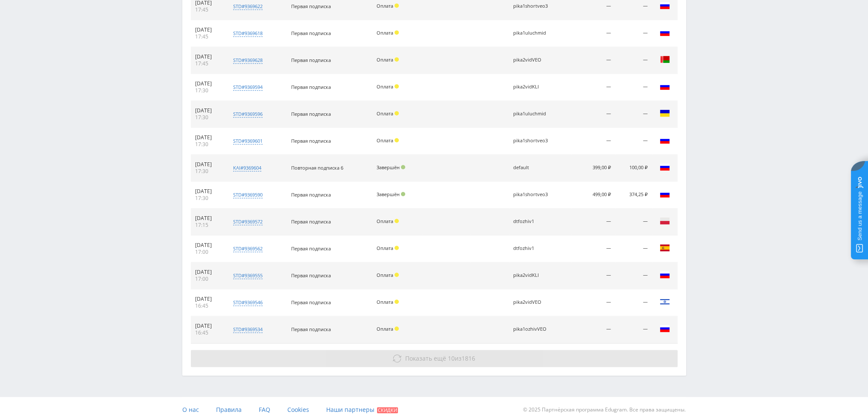 This screenshot has height=420, width=868. I want to click on img: isr.png, so click(665, 302).